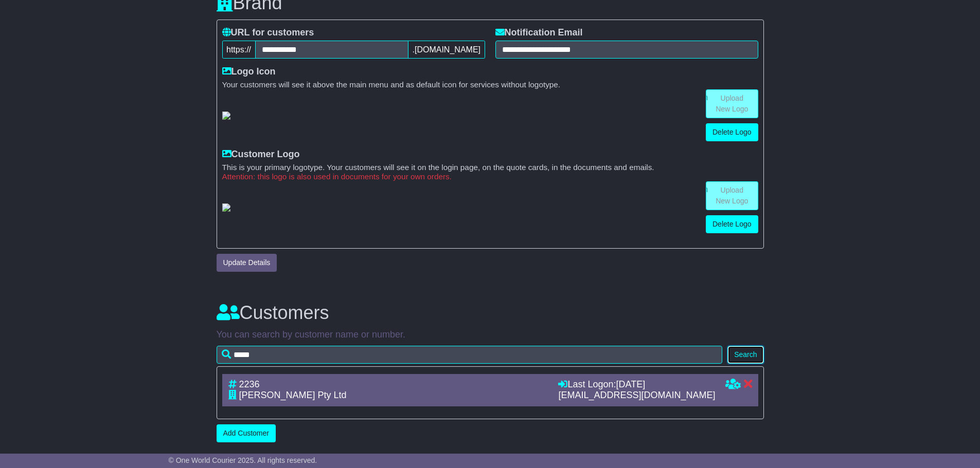 The image size is (980, 468). Describe the element at coordinates (261, 154) in the screenshot. I see `label: Customer Logo` at that location.